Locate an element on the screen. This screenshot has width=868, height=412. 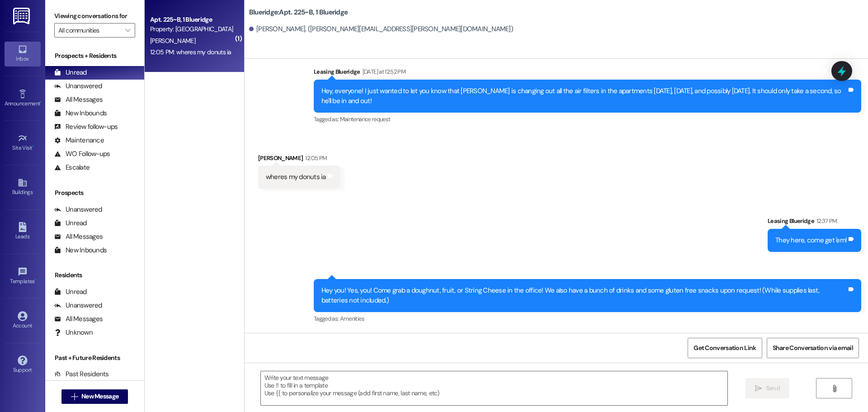
a: Templates • is located at coordinates (23, 276).